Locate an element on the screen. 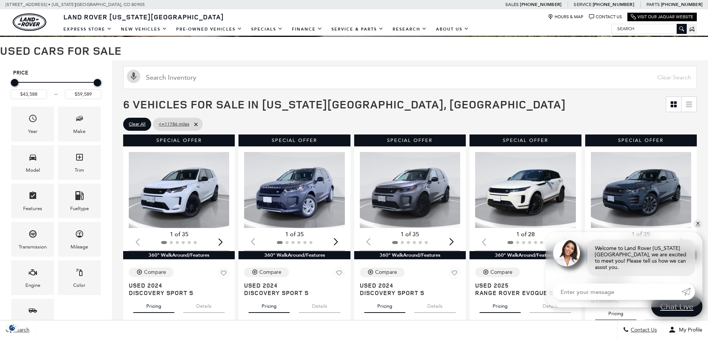 This screenshot has height=339, width=708. div: ColorColor is located at coordinates (79, 278).